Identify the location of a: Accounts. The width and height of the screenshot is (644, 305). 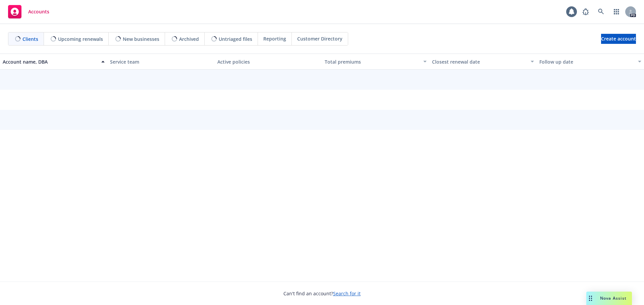
(28, 11).